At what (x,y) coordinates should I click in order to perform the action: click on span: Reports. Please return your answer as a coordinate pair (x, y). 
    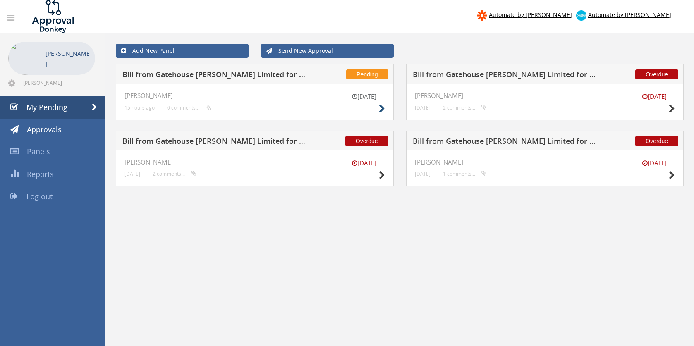
    Looking at the image, I should click on (40, 174).